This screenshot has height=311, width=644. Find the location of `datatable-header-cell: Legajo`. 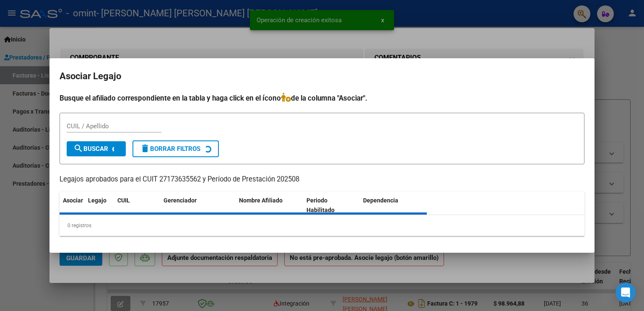

datatable-header-cell: Legajo is located at coordinates (100, 206).